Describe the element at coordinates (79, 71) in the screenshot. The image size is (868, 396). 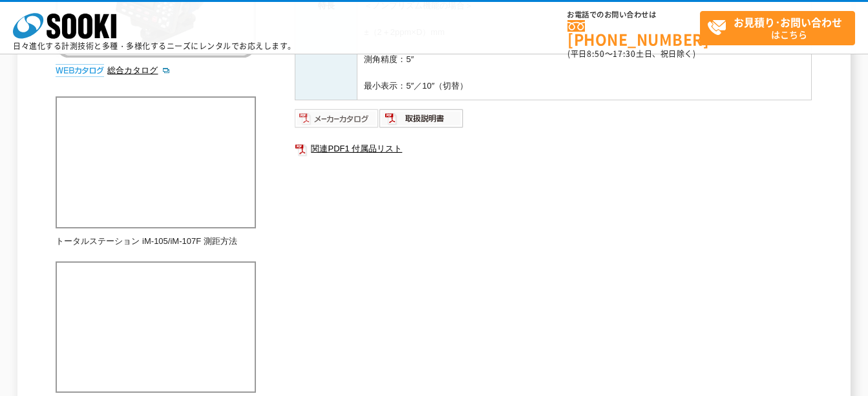
I see `img: webカタログ` at that location.